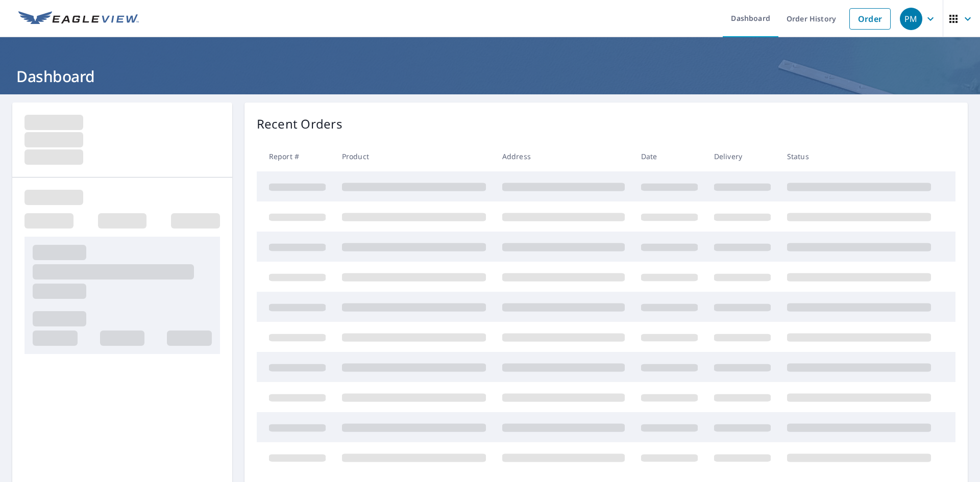 The image size is (980, 482). What do you see at coordinates (295, 156) in the screenshot?
I see `th: Report #` at bounding box center [295, 156].